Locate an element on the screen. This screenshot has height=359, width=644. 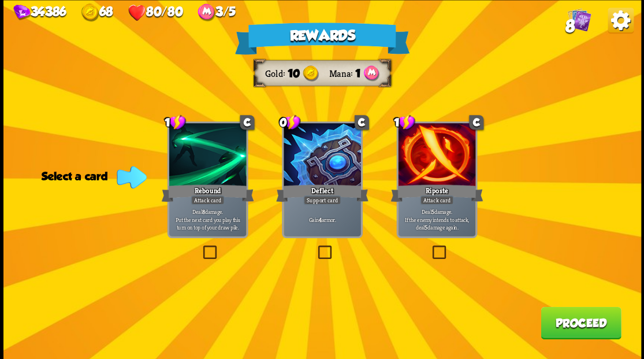
div: Riposte is located at coordinates (436, 193).